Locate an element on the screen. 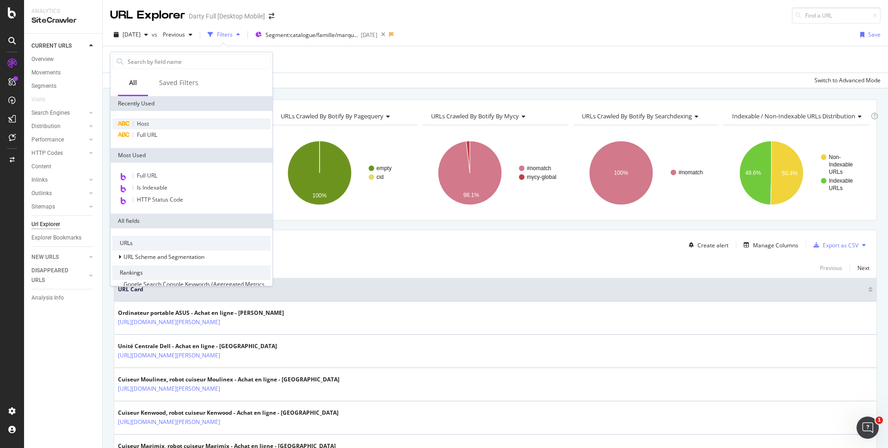 The height and width of the screenshot is (448, 888). div: Distribution is located at coordinates (46, 126).